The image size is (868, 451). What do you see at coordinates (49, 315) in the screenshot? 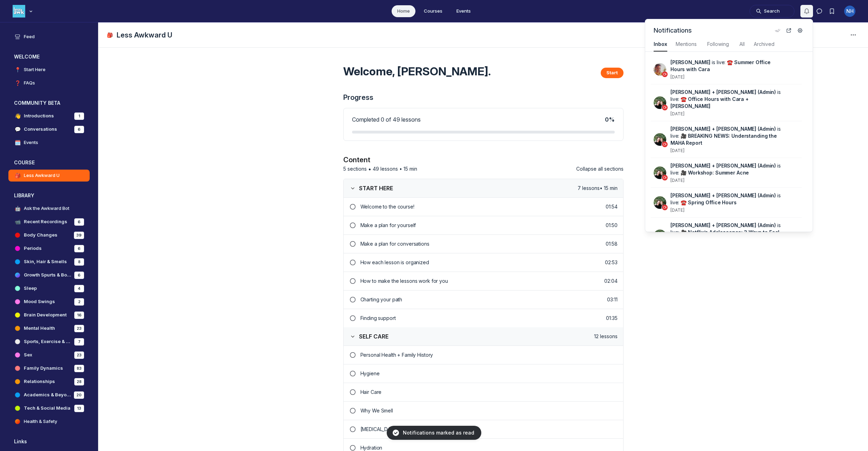
I see `a: Brain Development16` at bounding box center [49, 315].